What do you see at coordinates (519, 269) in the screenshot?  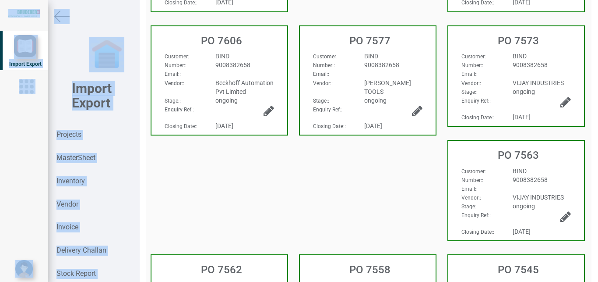 I see `h3: PO 7545` at bounding box center [519, 269].